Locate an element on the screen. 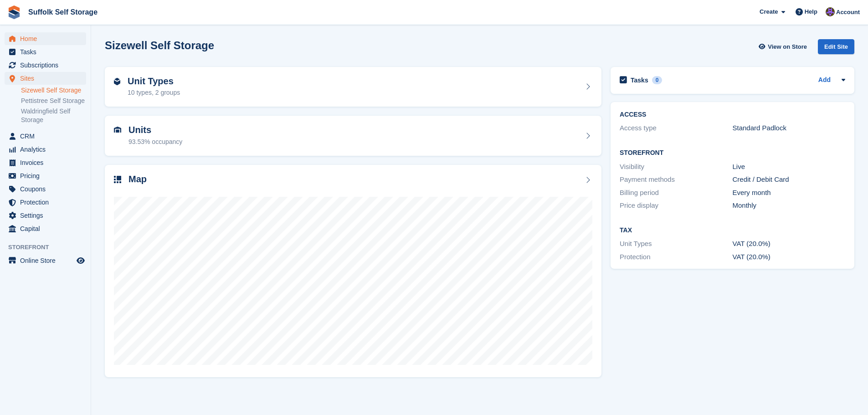  a: Suffolk Self Storage is located at coordinates (63, 12).